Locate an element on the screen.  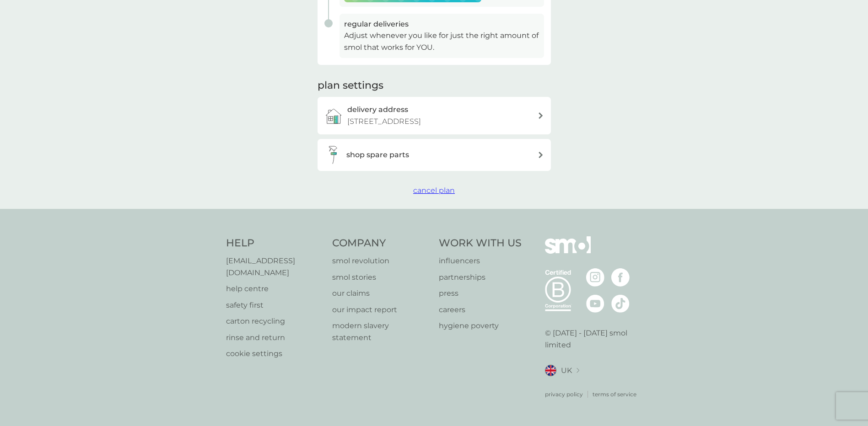
p: careers is located at coordinates (480, 310).